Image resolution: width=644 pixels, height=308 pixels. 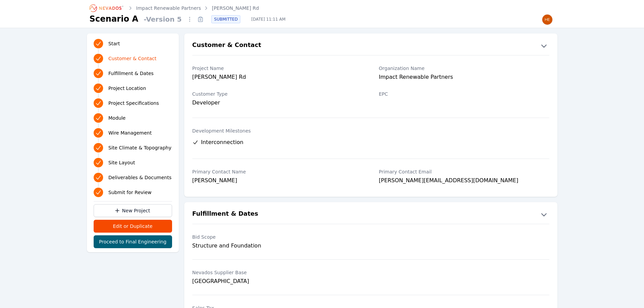 I want to click on label: Primary Contact Email, so click(x=465, y=171).